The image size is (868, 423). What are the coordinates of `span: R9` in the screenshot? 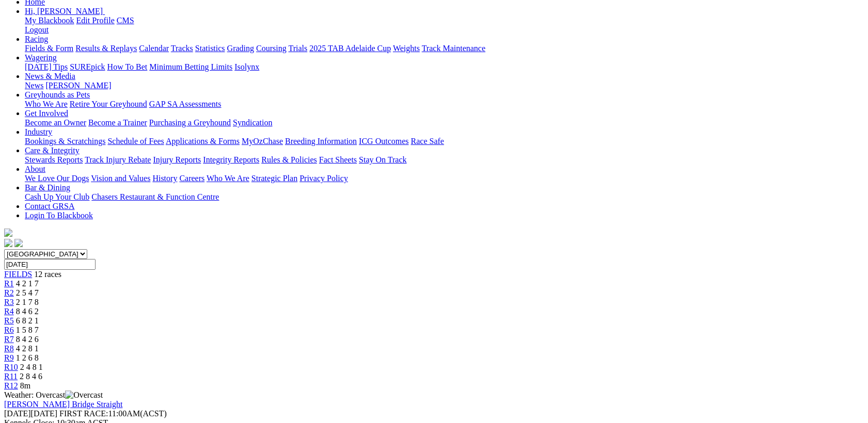 It's located at (9, 358).